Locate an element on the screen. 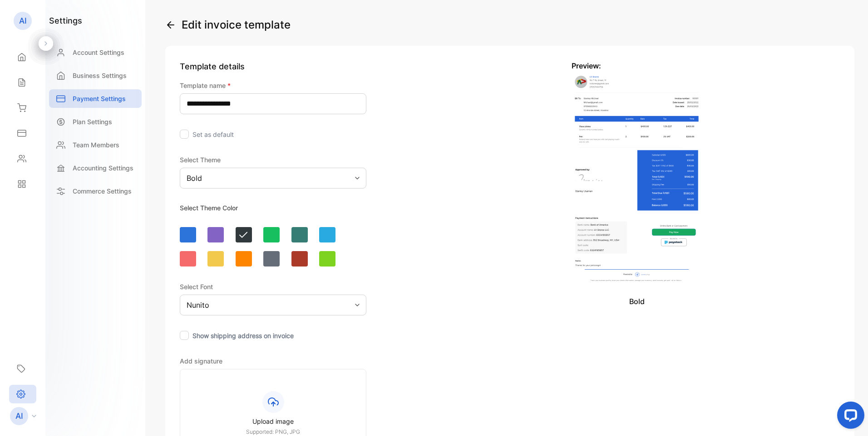 This screenshot has width=868, height=436. img: Bold is located at coordinates (637, 179).